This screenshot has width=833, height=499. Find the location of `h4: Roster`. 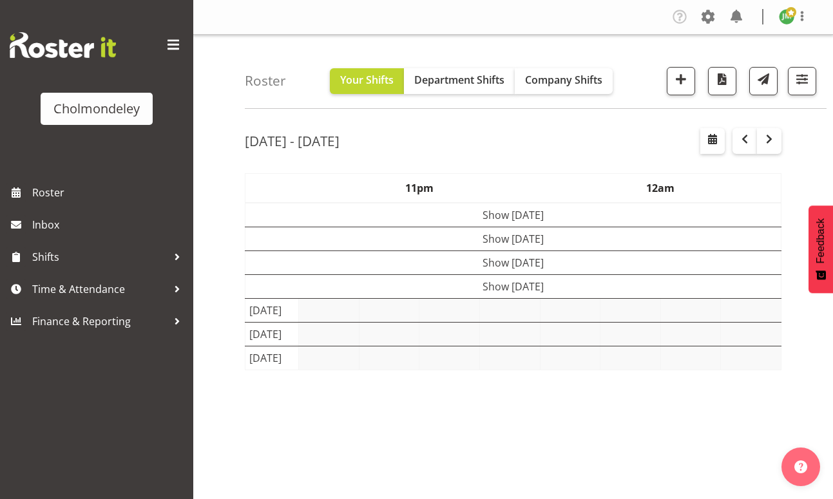

h4: Roster is located at coordinates (265, 81).